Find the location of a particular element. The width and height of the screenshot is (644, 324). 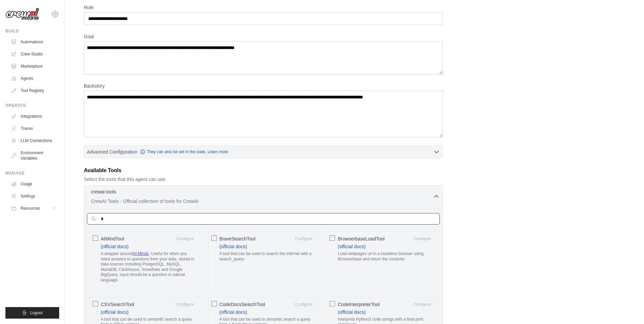

h3: Available Tools is located at coordinates (263, 171).